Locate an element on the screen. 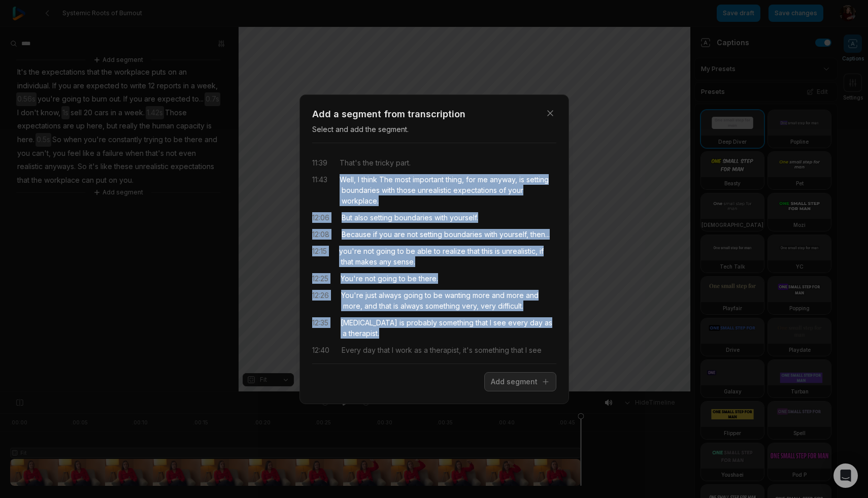 This screenshot has height=498, width=868. span: workplace. is located at coordinates (359, 201).